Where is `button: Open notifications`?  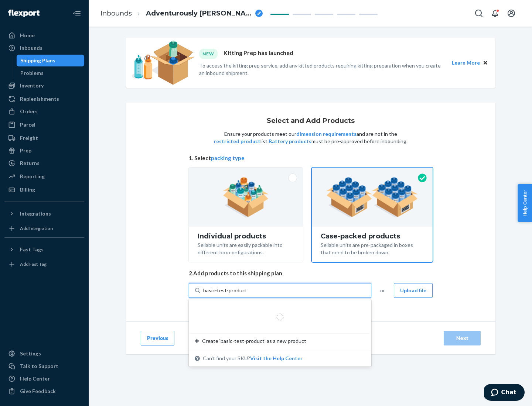
button: Open notifications is located at coordinates (495, 13).